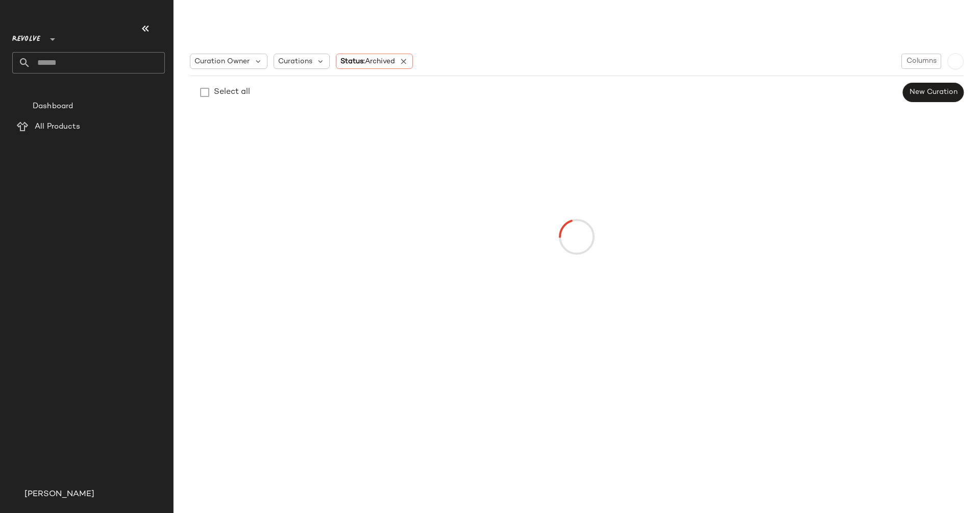 This screenshot has height=513, width=980. Describe the element at coordinates (380, 61) in the screenshot. I see `span: Archived` at that location.